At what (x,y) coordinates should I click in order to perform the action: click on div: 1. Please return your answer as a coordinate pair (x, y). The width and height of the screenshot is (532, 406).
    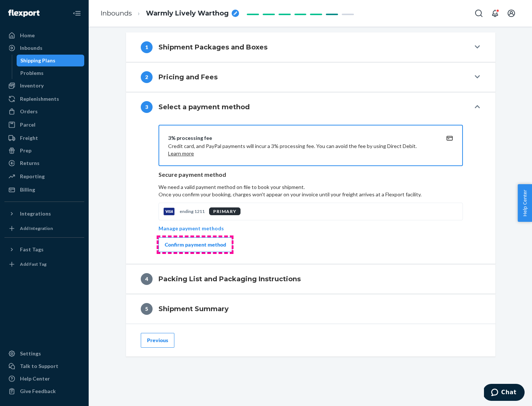
    Looking at the image, I should click on (147, 47).